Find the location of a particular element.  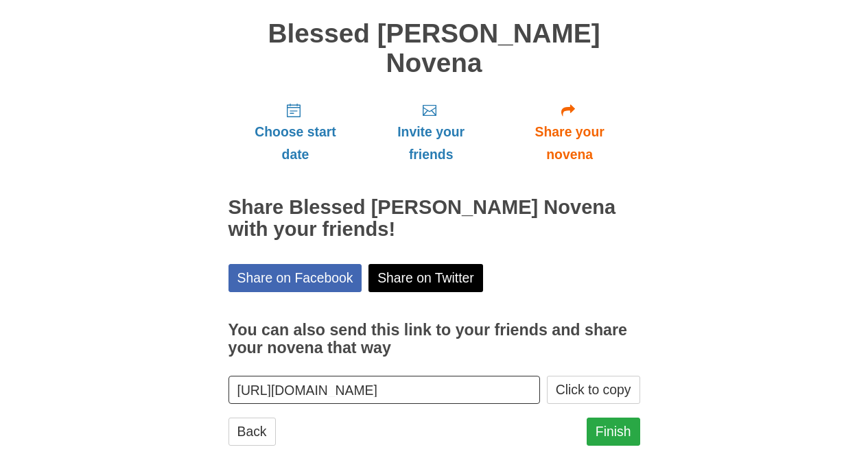

span: Invite your friends is located at coordinates (431, 144).